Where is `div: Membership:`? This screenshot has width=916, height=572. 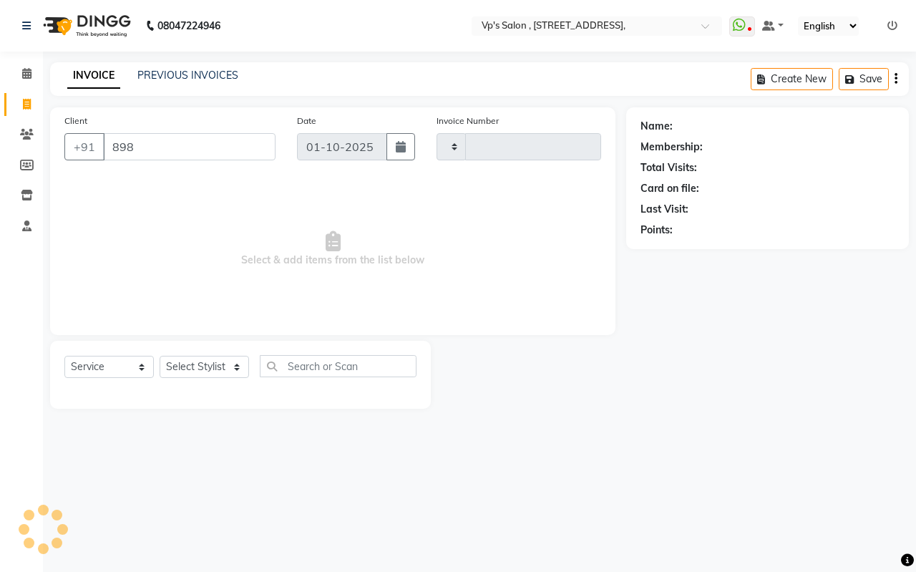 div: Membership: is located at coordinates (671, 147).